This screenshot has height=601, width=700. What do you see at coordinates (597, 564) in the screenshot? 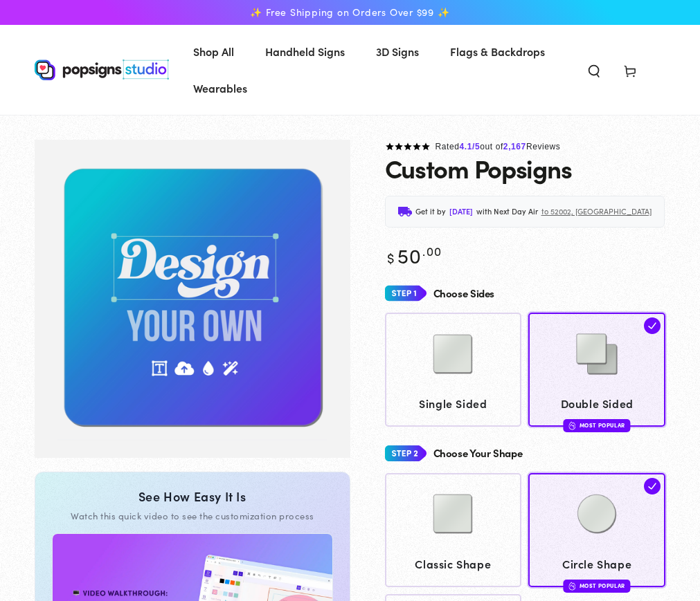
I see `span: Circle Shape` at bounding box center [597, 564].